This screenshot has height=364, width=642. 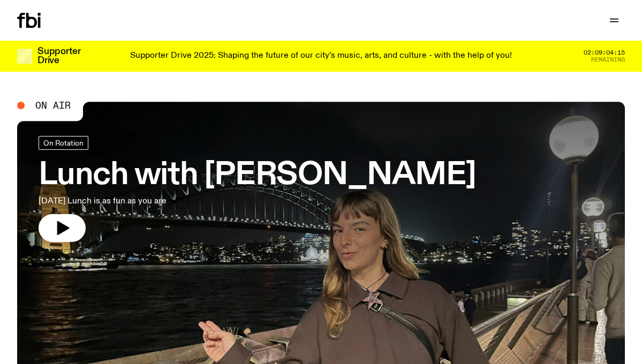 What do you see at coordinates (63, 143) in the screenshot?
I see `a: On Rotation` at bounding box center [63, 143].